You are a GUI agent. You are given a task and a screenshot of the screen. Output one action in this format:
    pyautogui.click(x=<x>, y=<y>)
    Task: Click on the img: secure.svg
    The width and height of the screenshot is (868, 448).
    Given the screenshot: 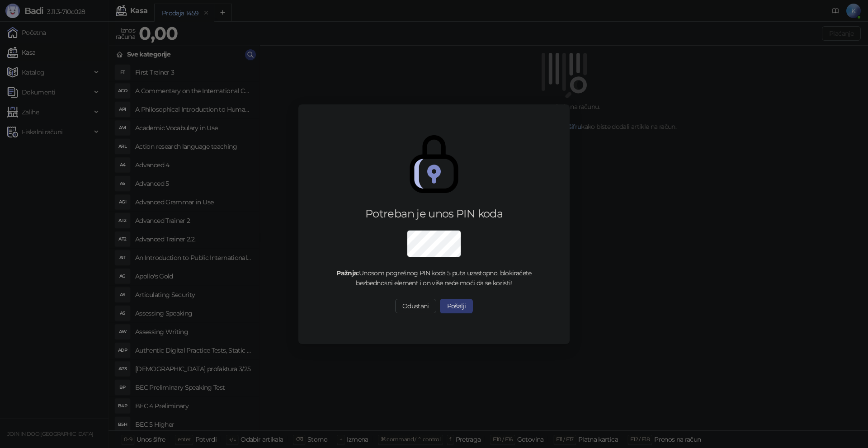 What is the action you would take?
    pyautogui.click(x=434, y=164)
    